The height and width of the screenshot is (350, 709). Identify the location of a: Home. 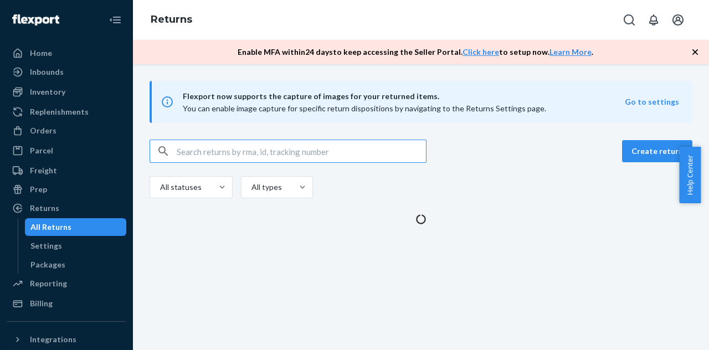
(66, 53).